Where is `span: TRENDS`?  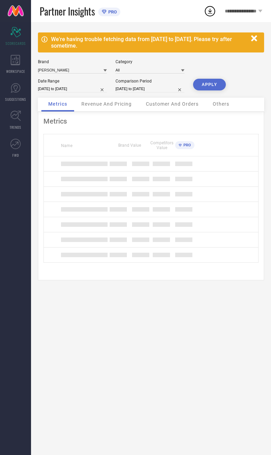
span: TRENDS is located at coordinates (16, 127).